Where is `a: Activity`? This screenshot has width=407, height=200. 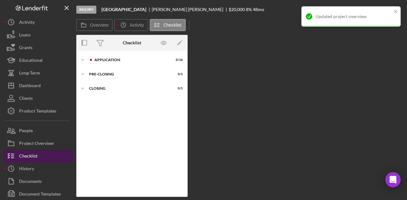
a: Activity is located at coordinates (38, 22).